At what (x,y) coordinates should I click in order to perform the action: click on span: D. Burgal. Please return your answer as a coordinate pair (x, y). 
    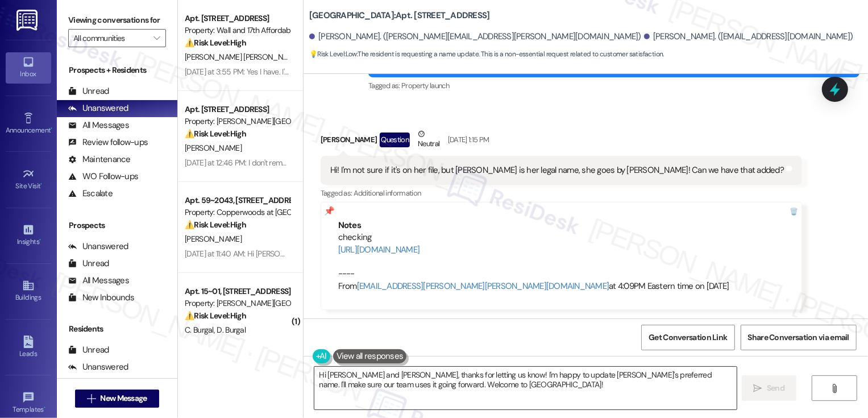
    Looking at the image, I should click on (231, 330).